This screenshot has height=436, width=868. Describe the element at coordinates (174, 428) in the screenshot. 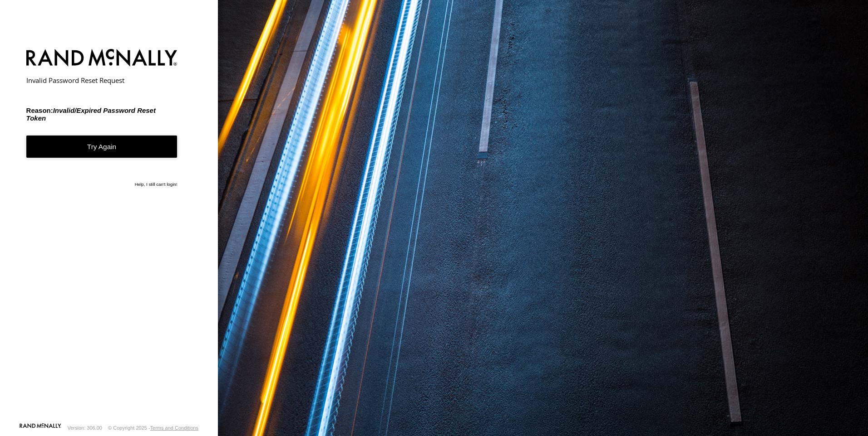

I see `a: Terms and Conditions` at that location.